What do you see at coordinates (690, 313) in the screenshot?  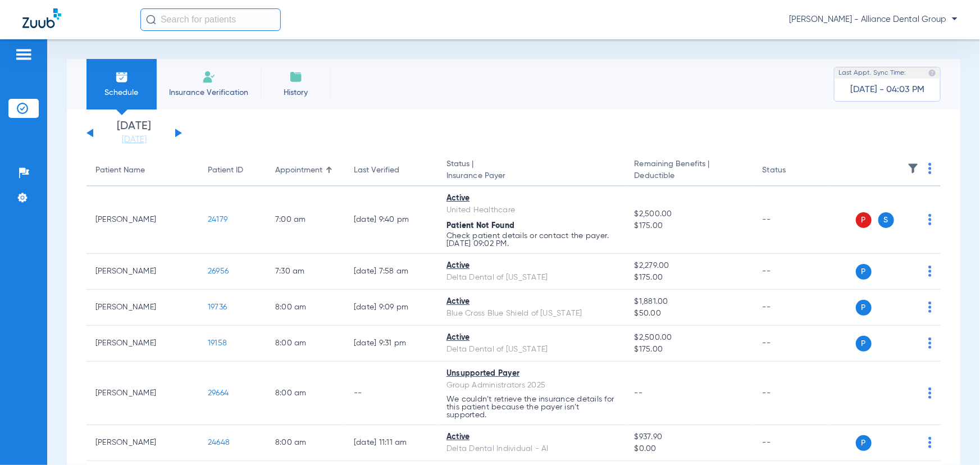 I see `span: $50.00` at bounding box center [690, 313].